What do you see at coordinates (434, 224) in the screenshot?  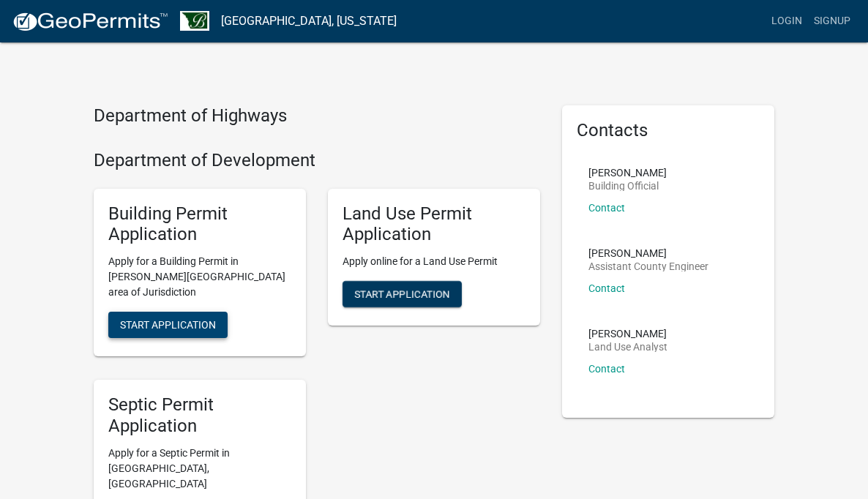 I see `h5: Land Use Permit Application` at bounding box center [434, 224].